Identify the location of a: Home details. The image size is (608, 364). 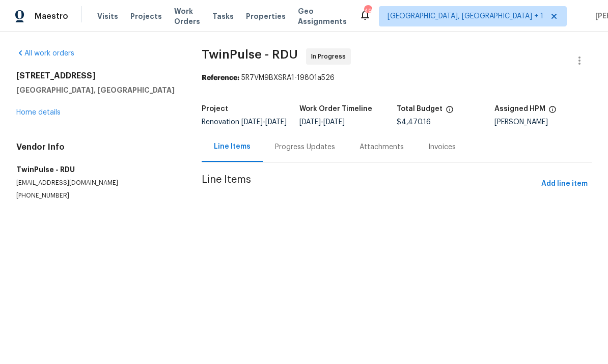
(39, 113).